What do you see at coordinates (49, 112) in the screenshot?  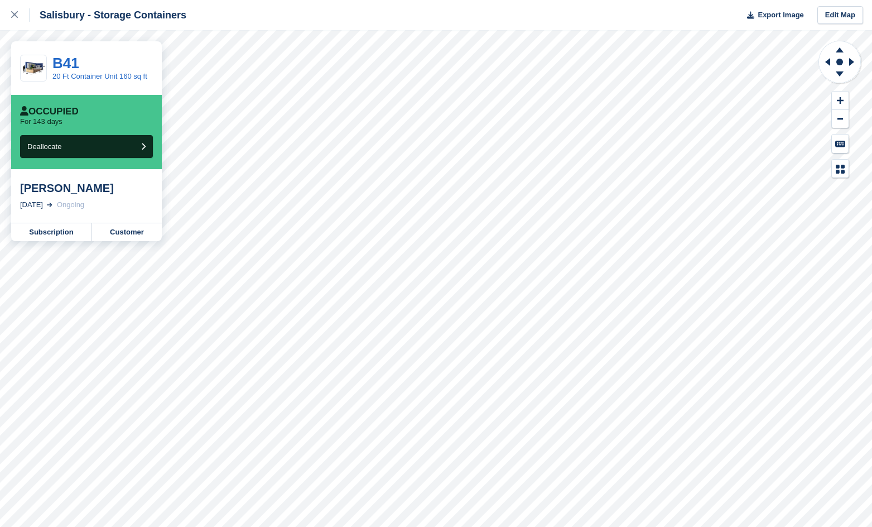 I see `div: Occupied` at bounding box center [49, 112].